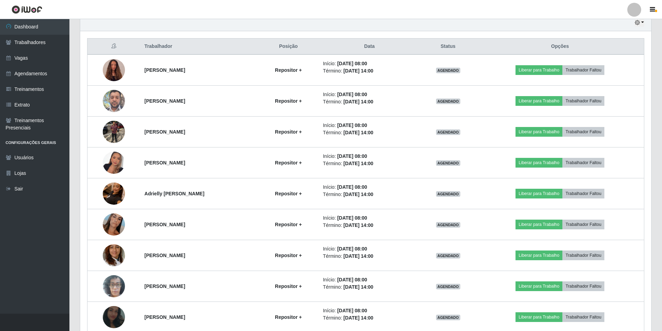 The width and height of the screenshot is (662, 331). Describe the element at coordinates (114, 70) in the screenshot. I see `img: 1745413424976.jpeg` at that location.